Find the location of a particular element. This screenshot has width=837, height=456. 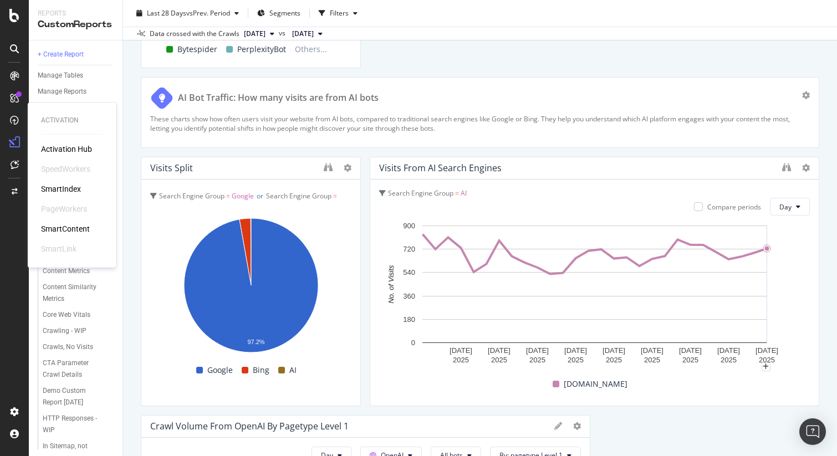

div: gear is located at coordinates (806, 95).